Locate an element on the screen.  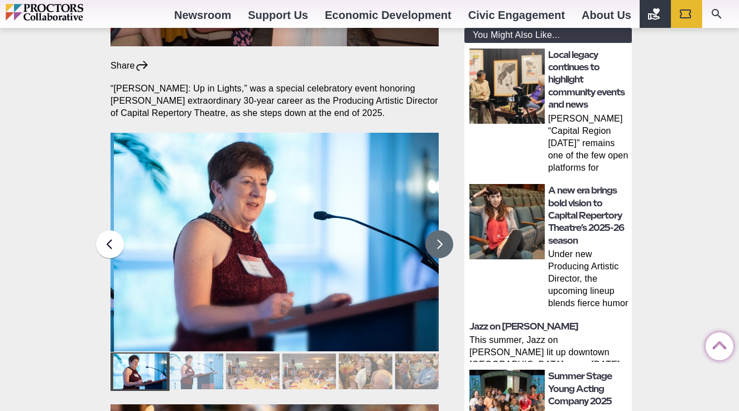
button: Previous slide is located at coordinates (110, 244).